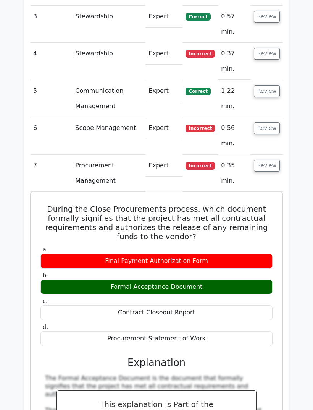 The width and height of the screenshot is (313, 410). What do you see at coordinates (157, 338) in the screenshot?
I see `div: Procurement Statement of Work` at bounding box center [157, 338].